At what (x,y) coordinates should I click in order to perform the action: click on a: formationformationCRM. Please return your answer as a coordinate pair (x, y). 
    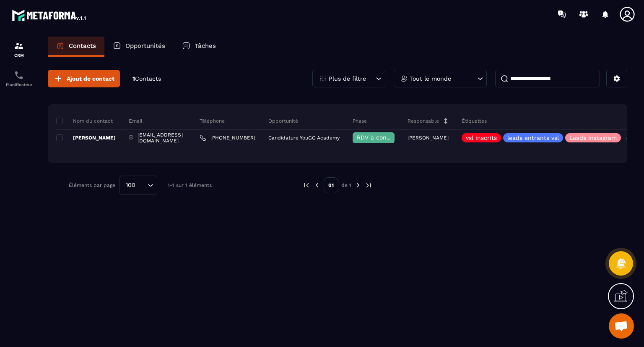
    Looking at the image, I should click on (19, 49).